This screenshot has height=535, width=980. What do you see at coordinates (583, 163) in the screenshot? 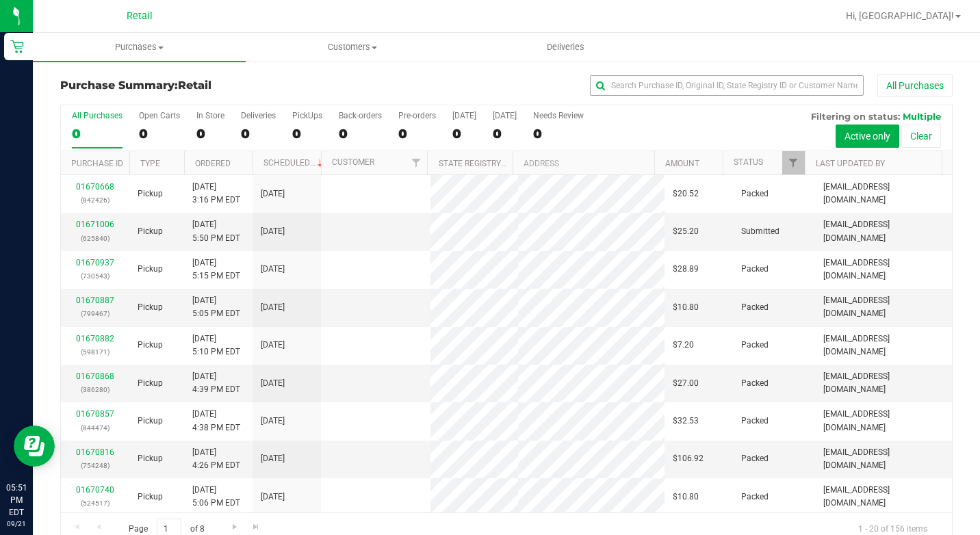
I see `th: Address` at bounding box center [583, 163].